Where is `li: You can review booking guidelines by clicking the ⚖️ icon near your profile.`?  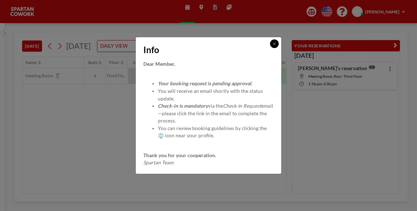
li: You can review booking guidelines by clicking the ⚖️ icon near your profile. is located at coordinates (216, 132).